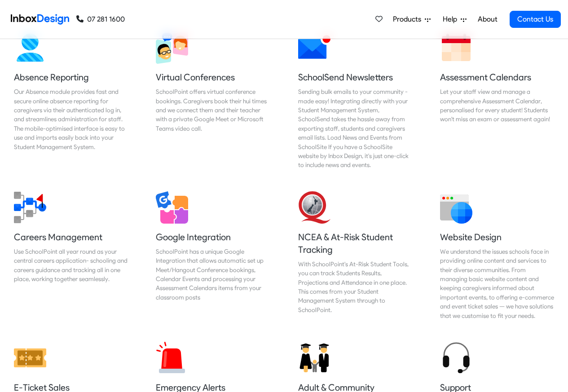 This screenshot has height=392, width=568. I want to click on a: Help, so click(455, 19).